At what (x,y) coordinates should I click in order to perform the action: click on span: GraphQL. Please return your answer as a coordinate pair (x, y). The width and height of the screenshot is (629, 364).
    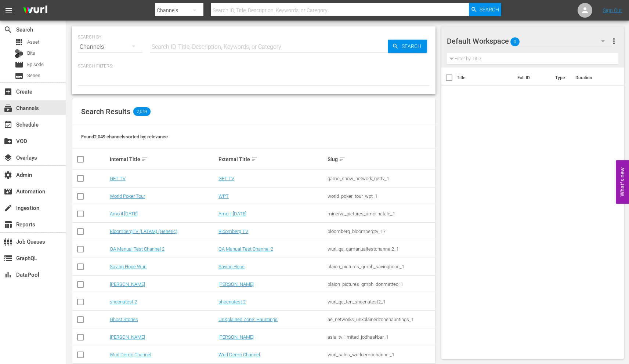
    Looking at the image, I should click on (8, 258).